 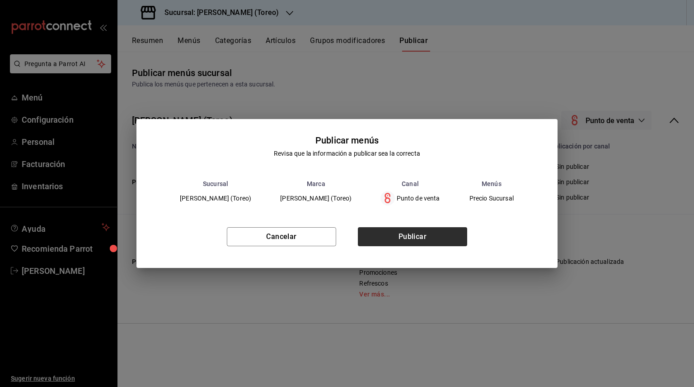 I want to click on th: Marca, so click(x=316, y=184).